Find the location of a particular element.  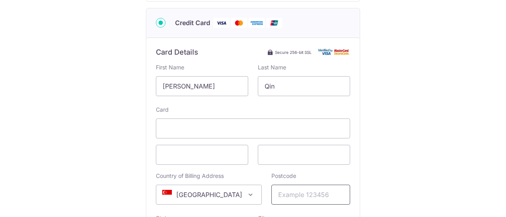

label: Postcode is located at coordinates (284, 176).